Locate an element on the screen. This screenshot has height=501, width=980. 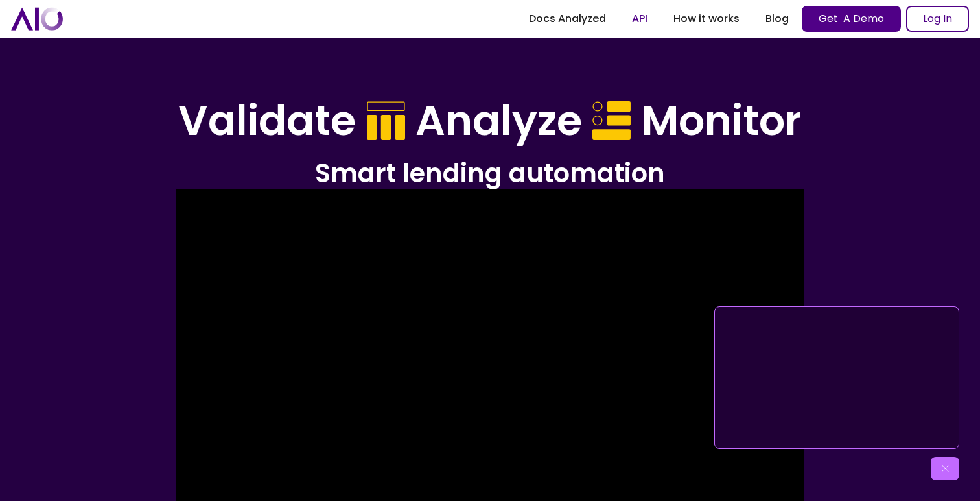
a: Log In is located at coordinates (937, 19).